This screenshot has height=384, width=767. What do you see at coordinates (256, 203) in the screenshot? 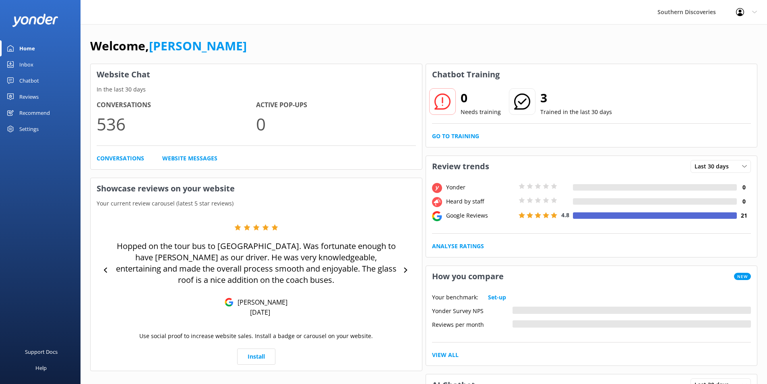
I see `p: Your current review carousel (latest 5 star reviews)` at bounding box center [256, 203].